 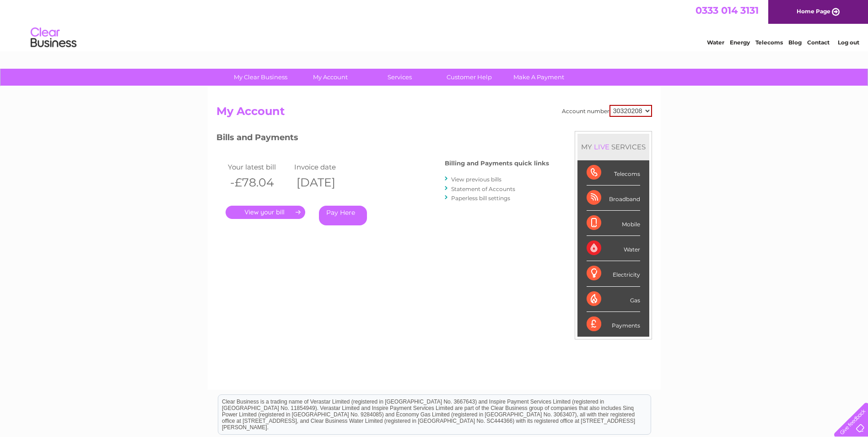 I want to click on a: Log out, so click(x=848, y=42).